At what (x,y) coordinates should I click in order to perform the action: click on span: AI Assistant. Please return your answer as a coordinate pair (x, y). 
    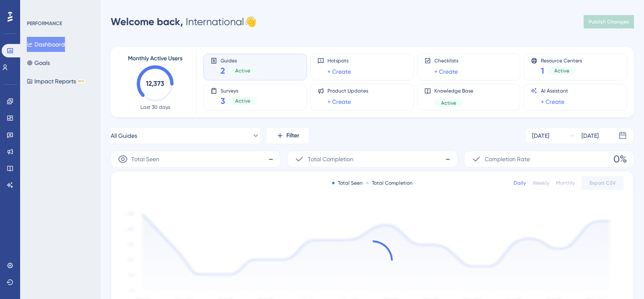
    Looking at the image, I should click on (554, 91).